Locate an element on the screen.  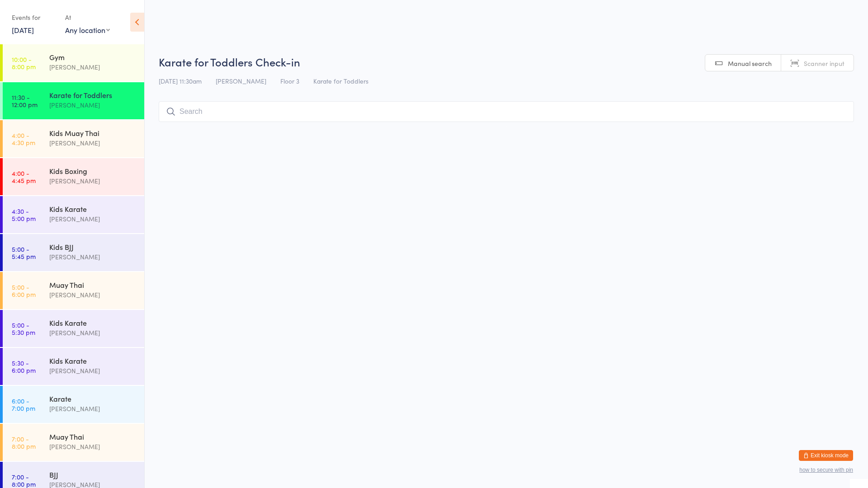
button: how to secure with pin is located at coordinates (826, 470).